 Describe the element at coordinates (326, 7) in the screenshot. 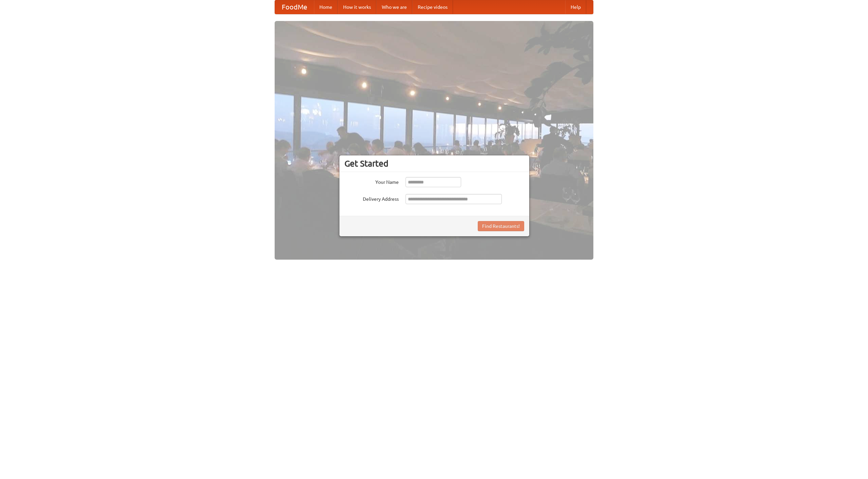

I see `a: Home` at that location.